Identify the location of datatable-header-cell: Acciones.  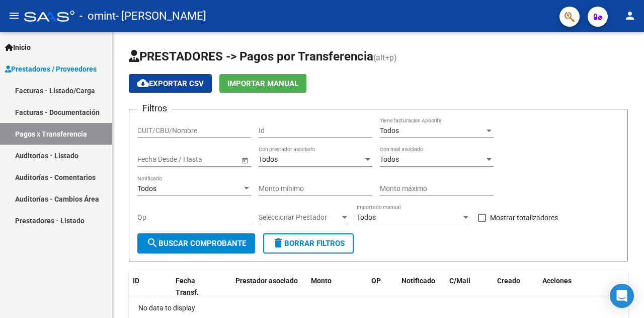
(584, 286).